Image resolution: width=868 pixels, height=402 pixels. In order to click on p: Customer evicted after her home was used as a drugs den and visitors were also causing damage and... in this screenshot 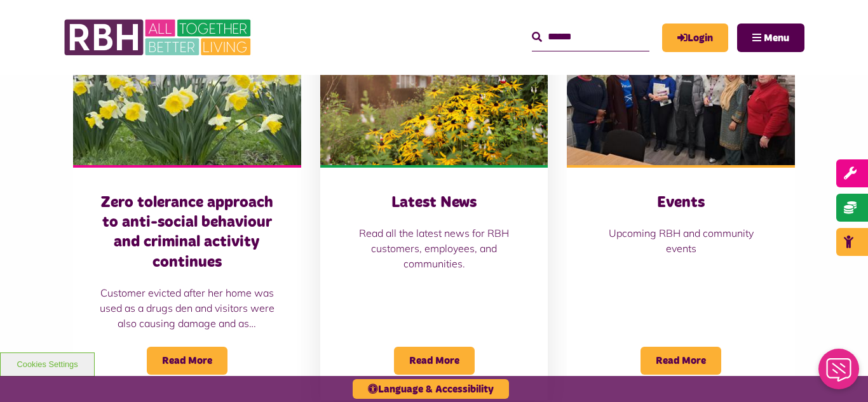, I will do `click(187, 308)`.